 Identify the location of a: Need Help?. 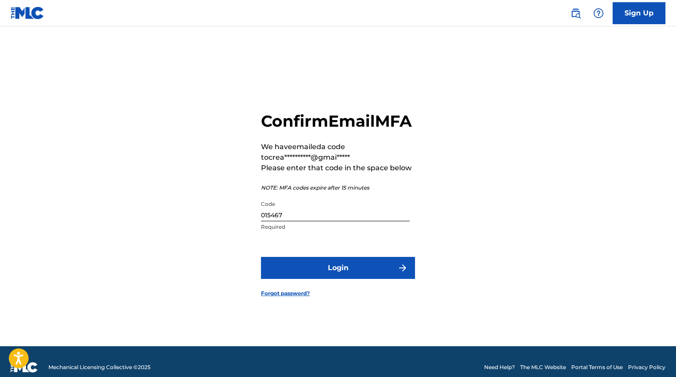
(500, 368).